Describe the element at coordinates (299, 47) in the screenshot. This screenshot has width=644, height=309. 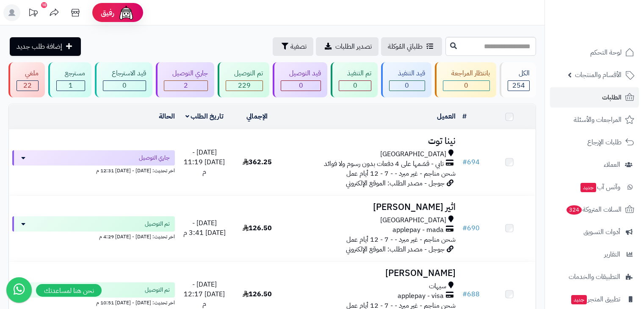
I see `span: تصفية` at that location.